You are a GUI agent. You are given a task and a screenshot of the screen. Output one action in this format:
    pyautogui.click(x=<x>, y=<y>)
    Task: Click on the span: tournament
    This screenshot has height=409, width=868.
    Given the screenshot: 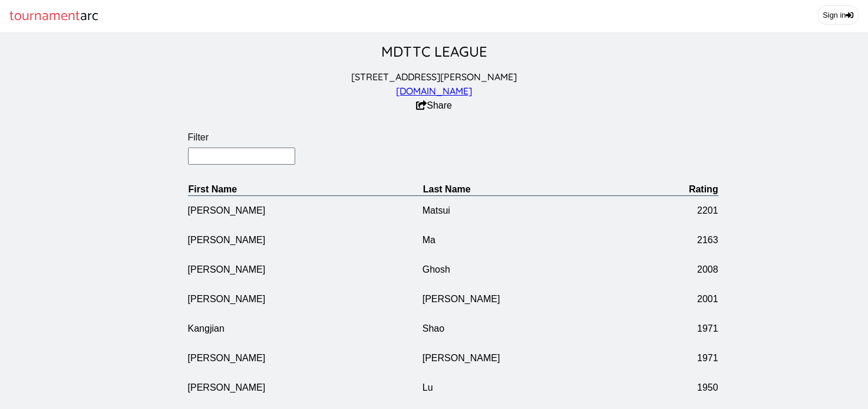 What is the action you would take?
    pyautogui.click(x=45, y=16)
    